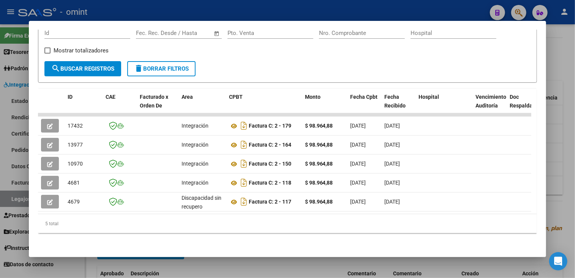  Describe the element at coordinates (75, 164) in the screenshot. I see `span: 10970` at that location.